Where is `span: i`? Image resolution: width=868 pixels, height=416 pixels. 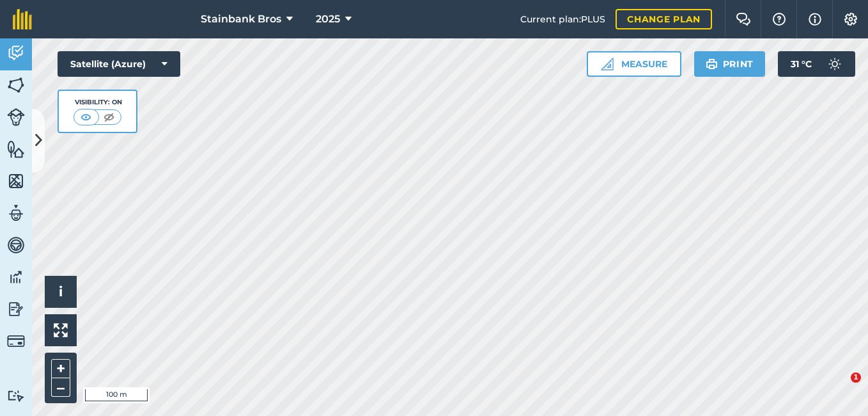
span: i is located at coordinates (61, 291).